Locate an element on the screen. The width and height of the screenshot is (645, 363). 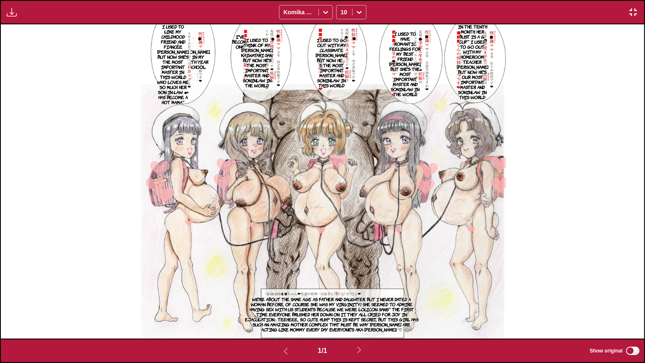
img: Next page is located at coordinates (359, 350).